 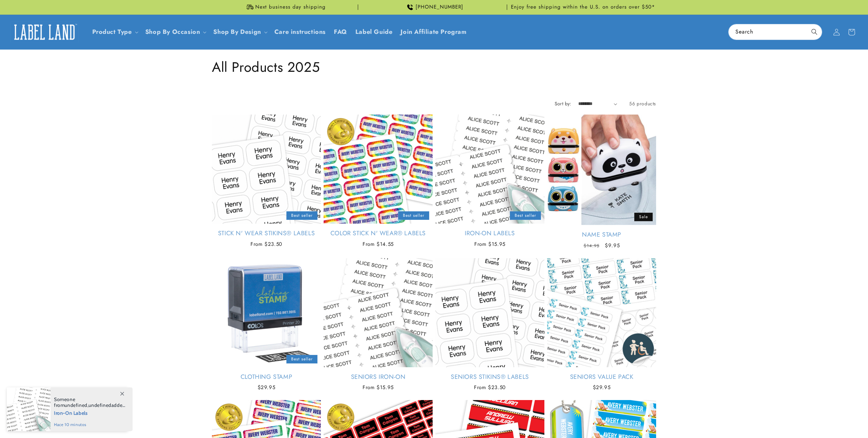 I want to click on a: Seniors Iron-On, so click(x=378, y=377).